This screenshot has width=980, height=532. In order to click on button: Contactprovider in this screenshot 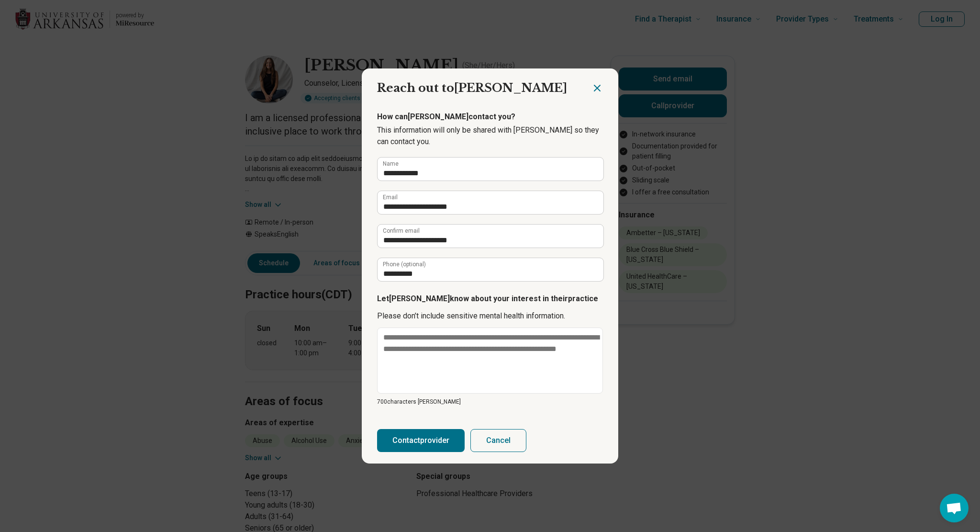, I will do `click(420, 440)`.